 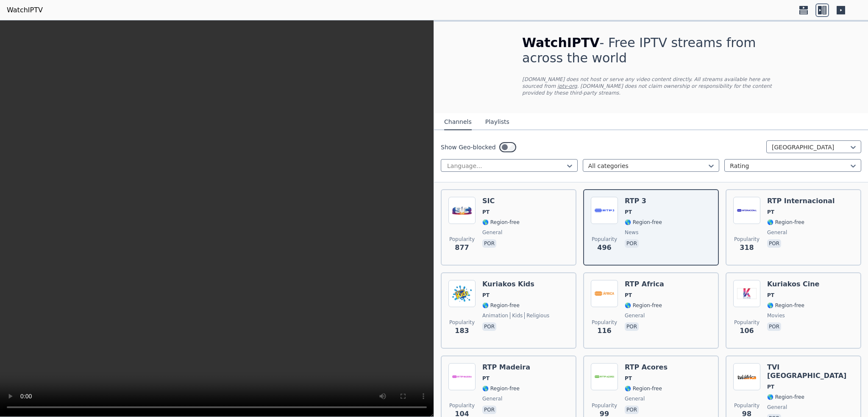 I want to click on span: news, so click(x=631, y=233).